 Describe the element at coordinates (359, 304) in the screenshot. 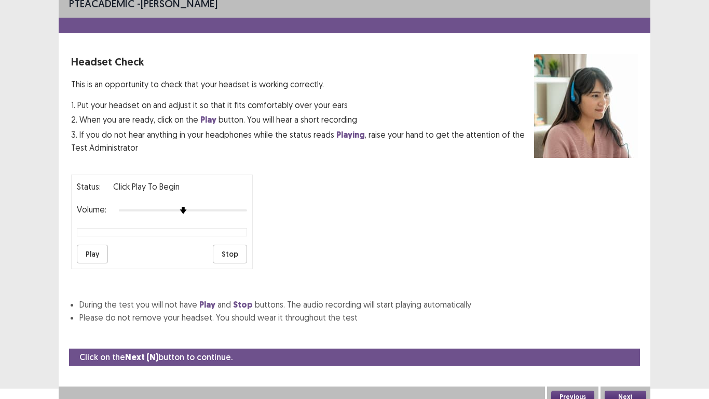

I see `li: During the test you will not have and buttons. The audio recording will start playing automatically` at that location.